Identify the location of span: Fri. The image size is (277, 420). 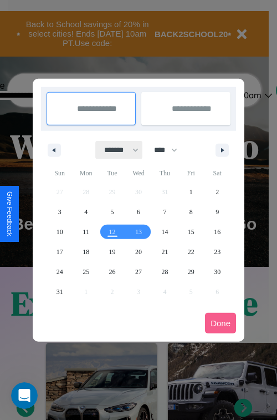
(191, 173).